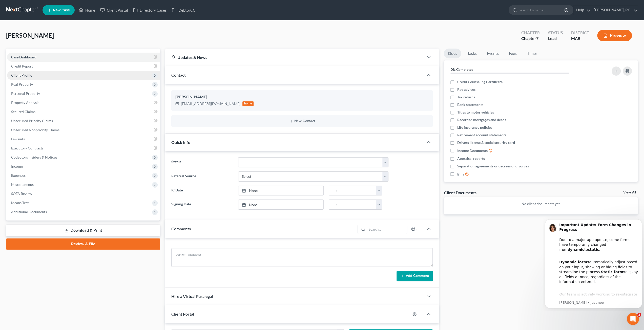  I want to click on div: Our team is actively working to re-integrate dynamic functionality and expects to have it restore..., so click(56, 89).